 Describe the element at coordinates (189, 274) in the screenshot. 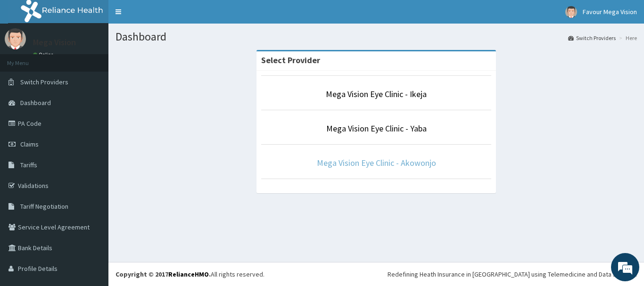

I see `a: RelianceHMO` at that location.